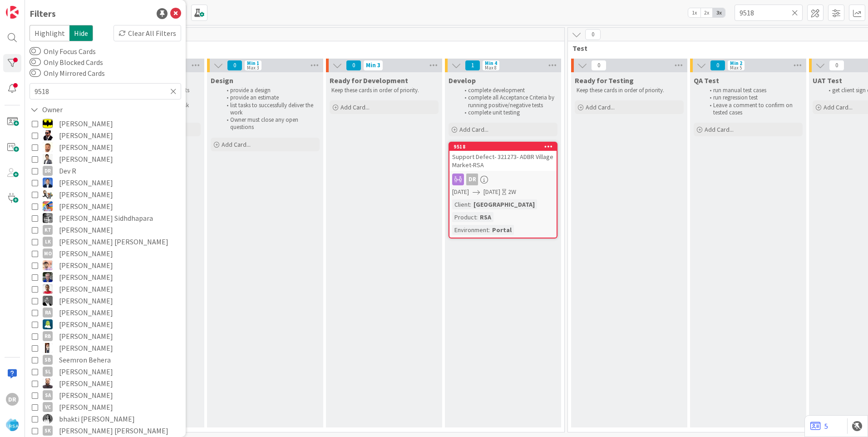 Image resolution: width=868 pixels, height=437 pixels. Describe the element at coordinates (105, 360) in the screenshot. I see `button: SB Seemron Behera` at that location.